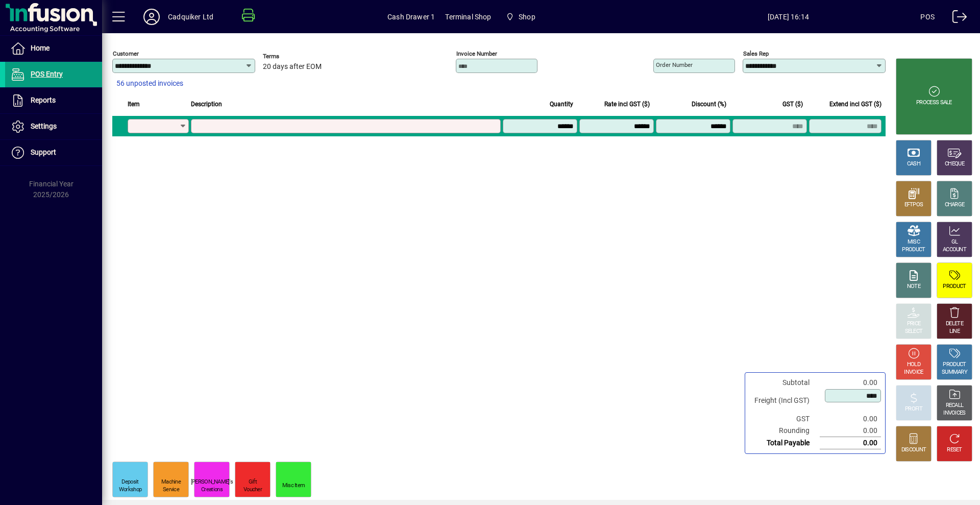  What do you see at coordinates (477, 54) in the screenshot?
I see `mat-label: Invoice number` at bounding box center [477, 54].